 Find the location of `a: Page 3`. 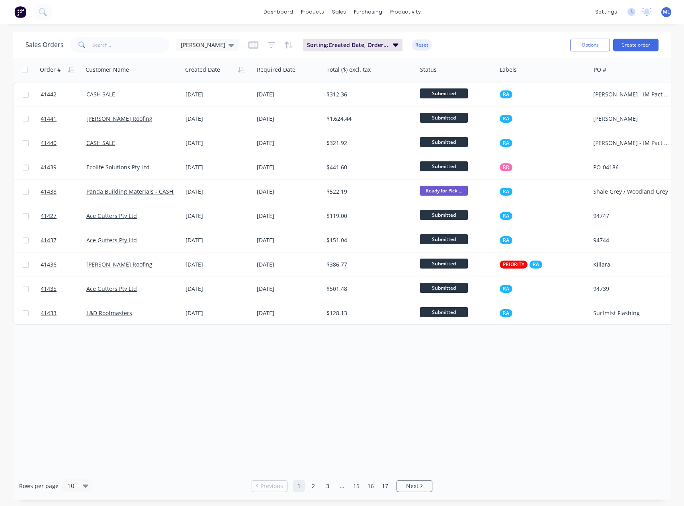

a: Page 3 is located at coordinates (328, 486).